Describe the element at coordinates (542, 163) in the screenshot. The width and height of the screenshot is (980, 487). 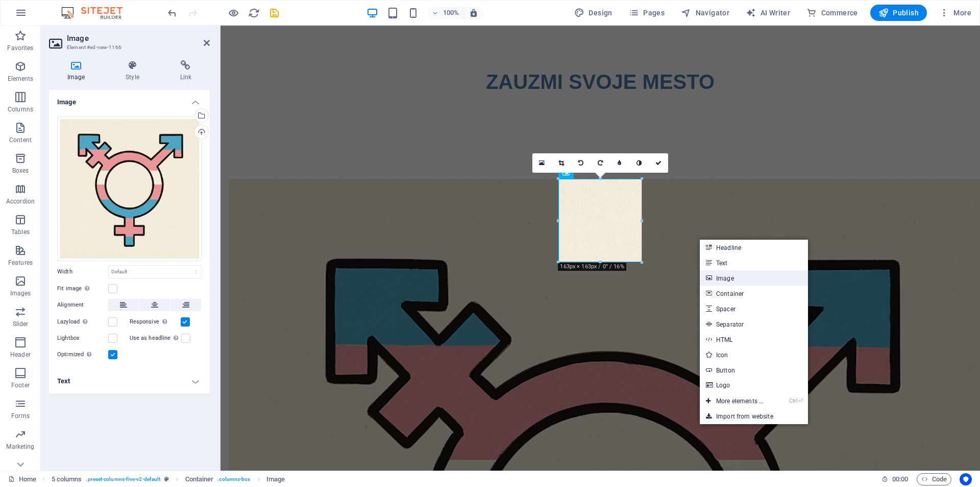
I see `a: Select files from the file manager, stock photos, or upload file(s)` at that location.